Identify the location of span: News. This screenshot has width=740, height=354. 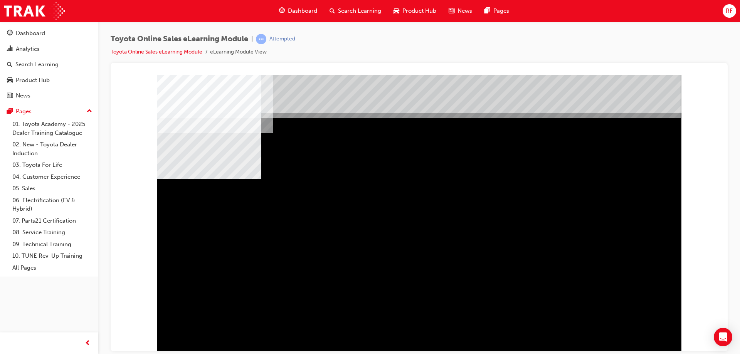
(465, 11).